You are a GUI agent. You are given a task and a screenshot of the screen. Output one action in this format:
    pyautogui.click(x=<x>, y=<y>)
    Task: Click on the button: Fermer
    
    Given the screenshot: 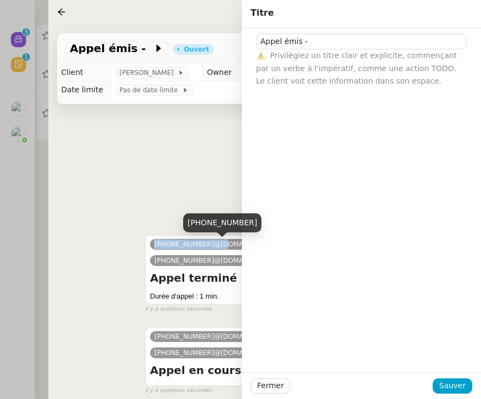 What is the action you would take?
    pyautogui.click(x=270, y=386)
    